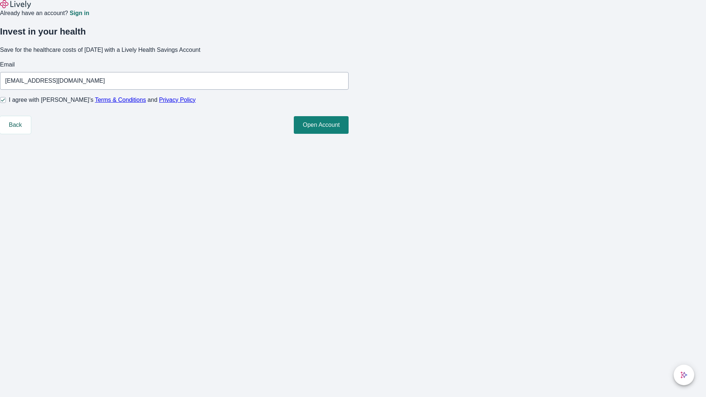 The height and width of the screenshot is (397, 706). I want to click on a: Sign in, so click(79, 13).